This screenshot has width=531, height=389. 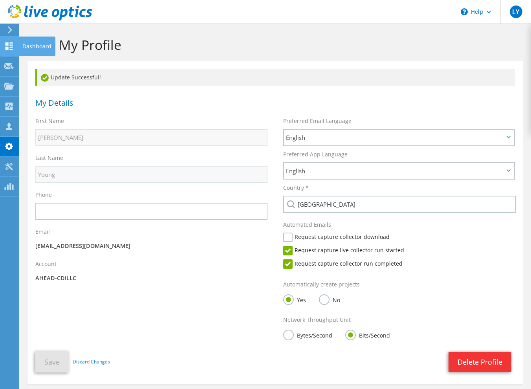 I want to click on label: Automatically create projects, so click(x=321, y=284).